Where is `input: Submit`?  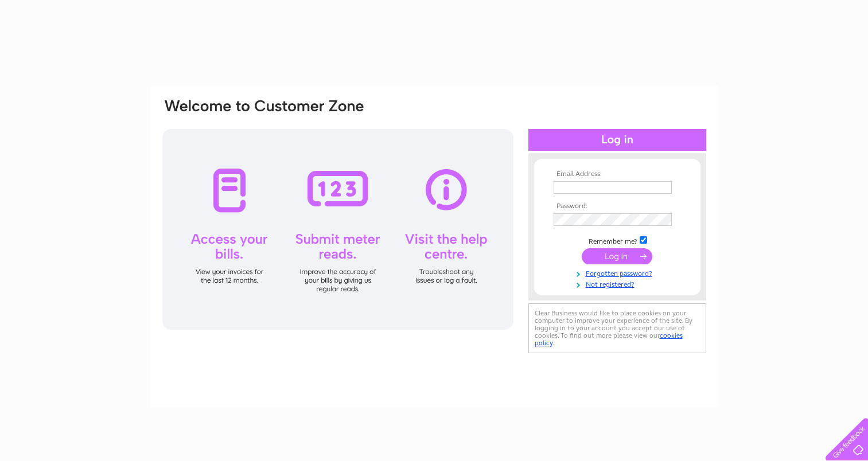 input: Submit is located at coordinates (617, 256).